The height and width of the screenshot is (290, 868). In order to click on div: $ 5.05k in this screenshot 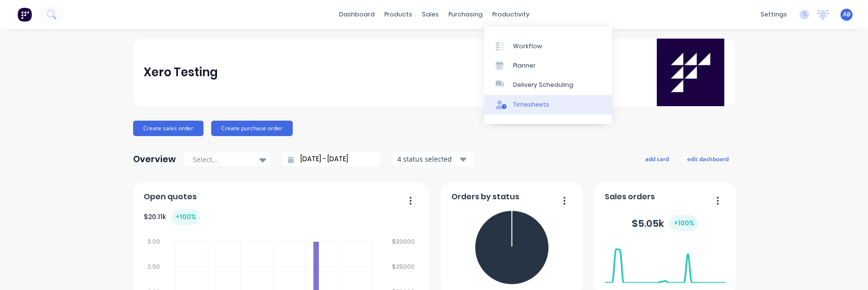, I will do `click(665, 223)`.